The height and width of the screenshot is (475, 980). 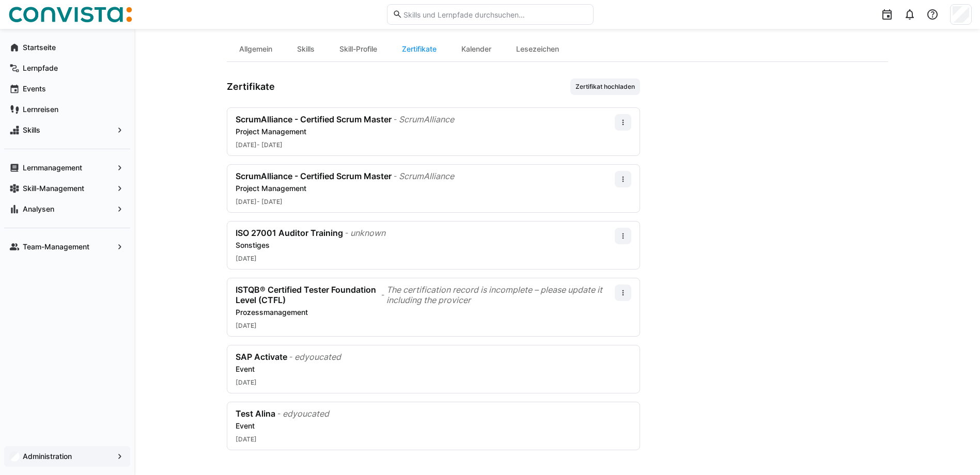 What do you see at coordinates (306, 49) in the screenshot?
I see `div: Skills` at bounding box center [306, 49].